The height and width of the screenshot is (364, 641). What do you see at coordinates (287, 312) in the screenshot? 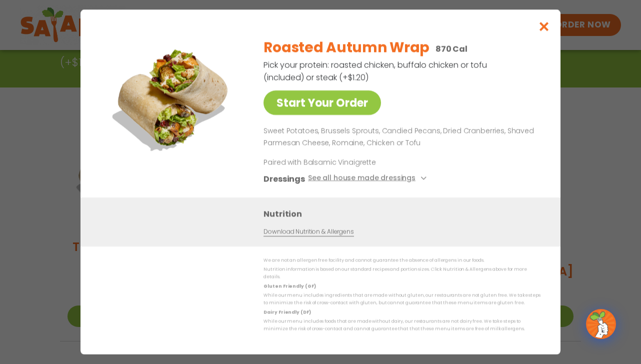
I see `strong: Dairy Friendly (DF)` at bounding box center [287, 312].